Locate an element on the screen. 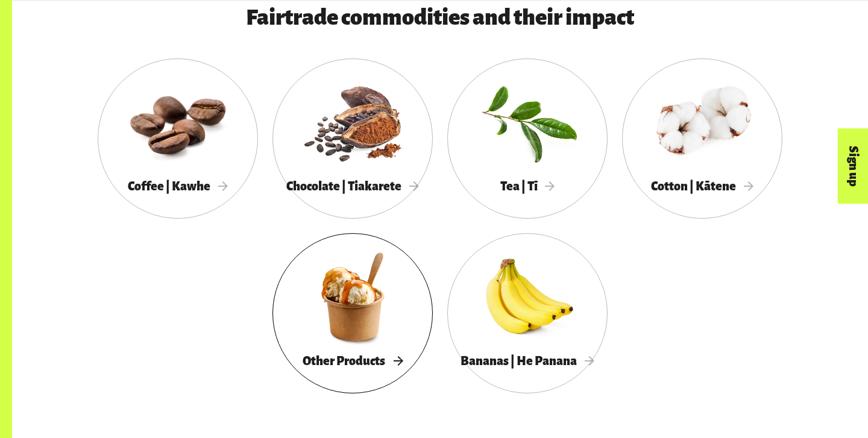 Image resolution: width=868 pixels, height=438 pixels. span: Bananas | He Panana is located at coordinates (527, 361).